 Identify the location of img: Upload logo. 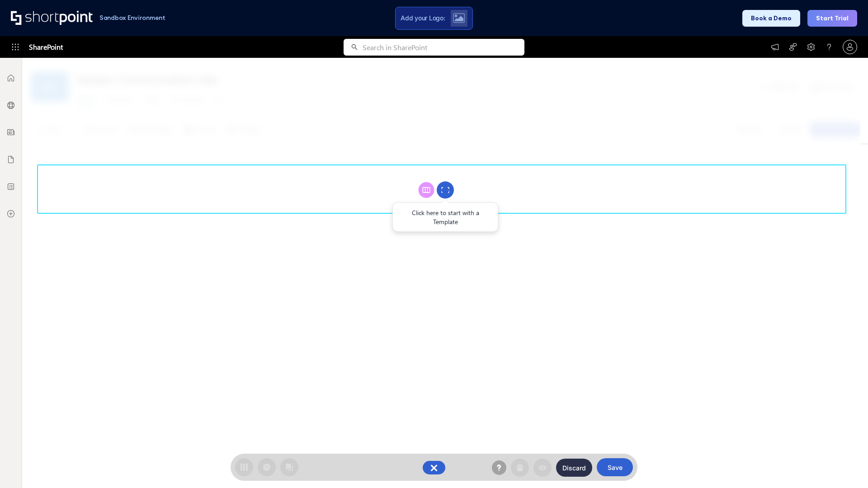
(459, 18).